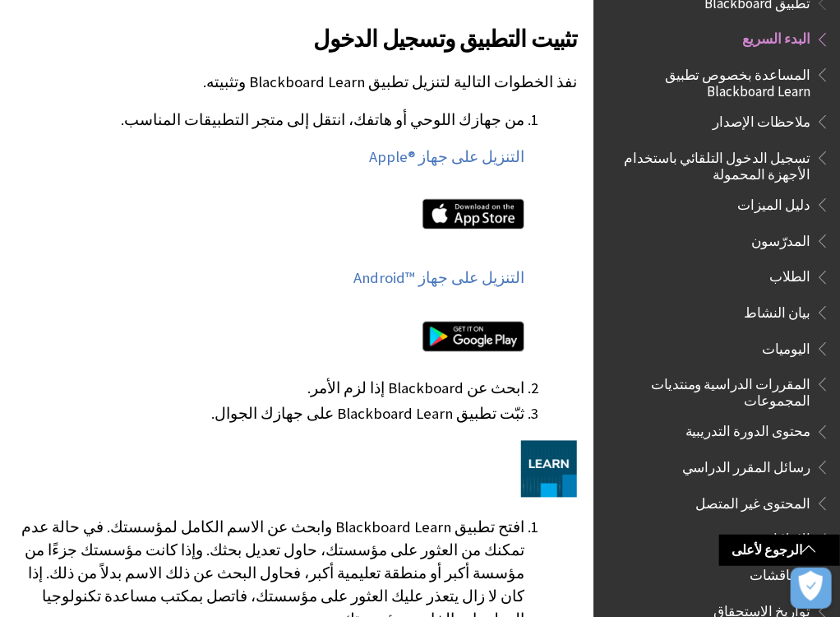 The height and width of the screenshot is (617, 840). I want to click on span: البدء السريع, so click(777, 36).